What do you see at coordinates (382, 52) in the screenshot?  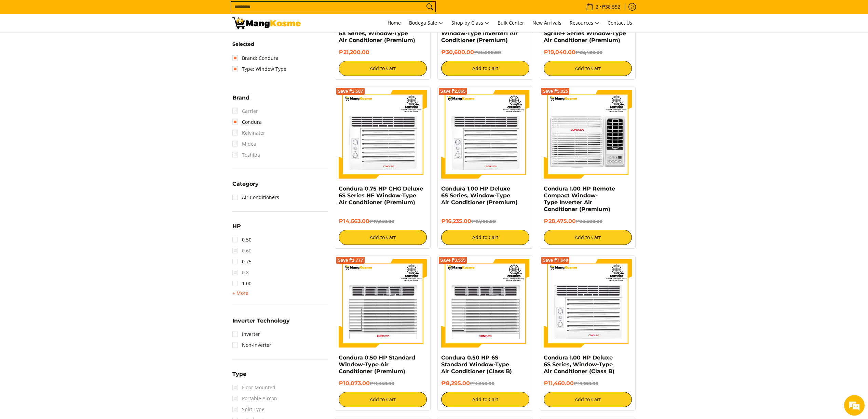 I see `h6: ₱21,200.00` at bounding box center [382, 52].